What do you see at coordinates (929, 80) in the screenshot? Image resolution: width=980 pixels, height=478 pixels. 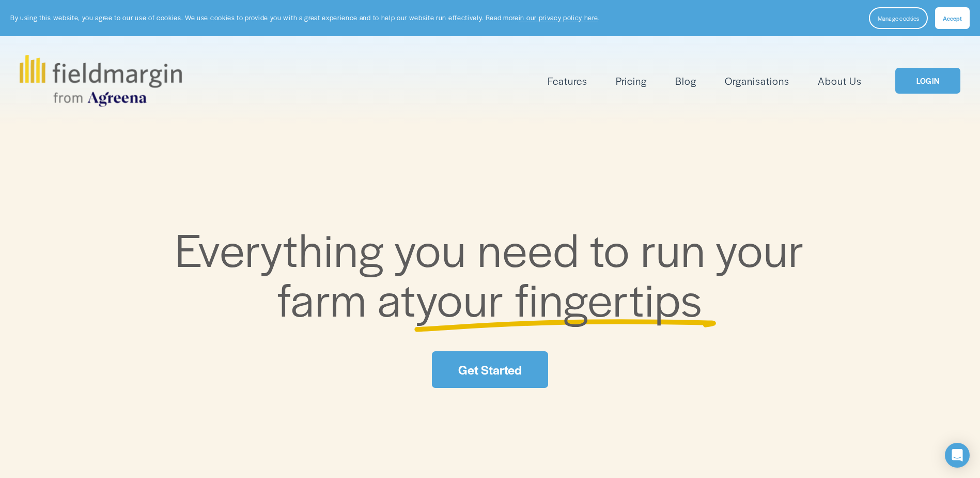 I see `a: LOGIN` at bounding box center [929, 80].